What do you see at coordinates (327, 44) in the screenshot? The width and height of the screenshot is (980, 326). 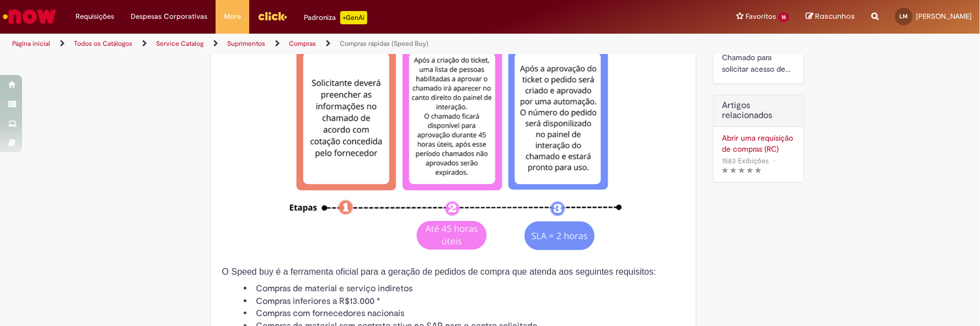 I see `ul: Trilhas de página` at bounding box center [327, 44].